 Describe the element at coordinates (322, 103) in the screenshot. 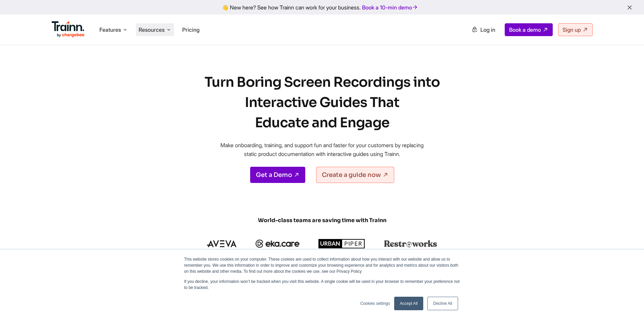

I see `h1: Turn Boring Screen Recordings into Interactive Guides That Educate and Engage` at that location.